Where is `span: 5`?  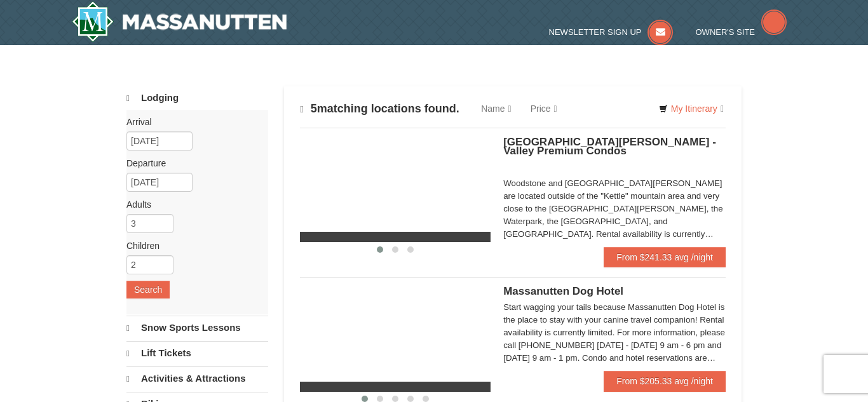 span: 5 is located at coordinates (314, 108).